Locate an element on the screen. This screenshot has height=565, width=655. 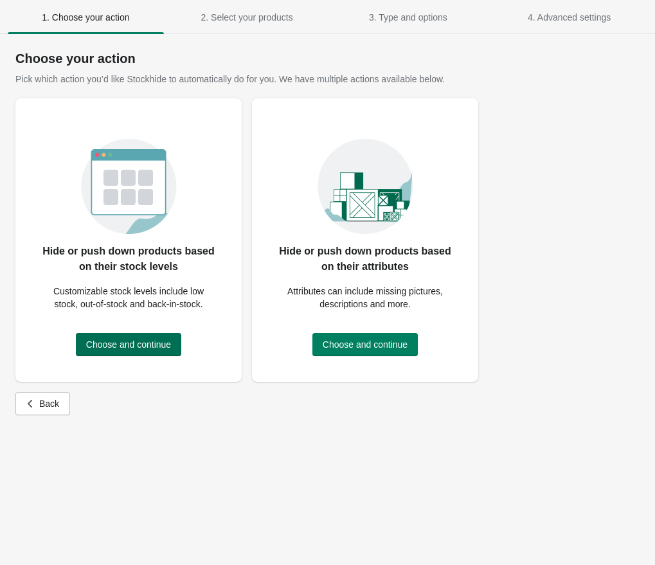
span: Pick which action you’d like Stockhide to automatically do for you. We have multiple actions avai... is located at coordinates (230, 79).